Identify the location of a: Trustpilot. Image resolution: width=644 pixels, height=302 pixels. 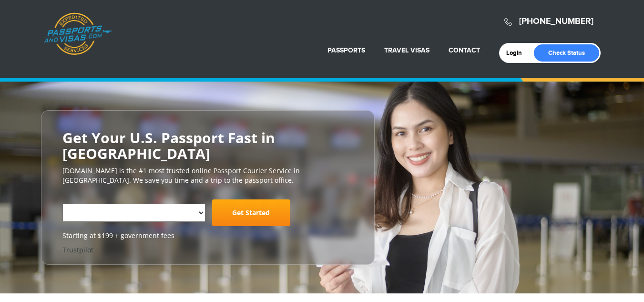
(78, 249).